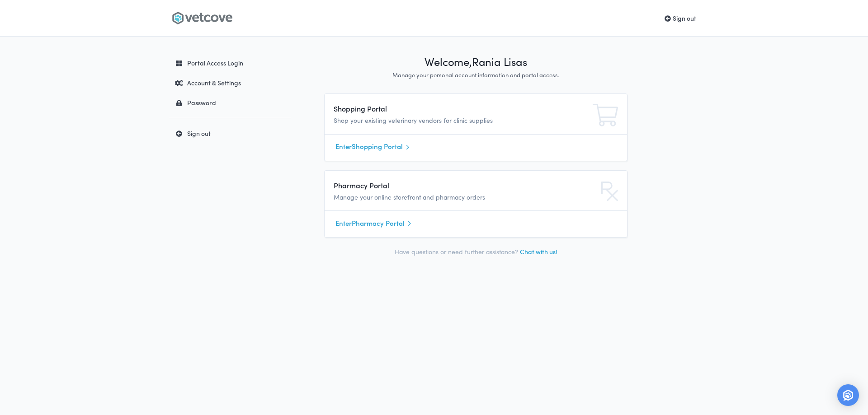  What do you see at coordinates (428, 185) in the screenshot?
I see `h4: Pharmacy Portal` at bounding box center [428, 185].